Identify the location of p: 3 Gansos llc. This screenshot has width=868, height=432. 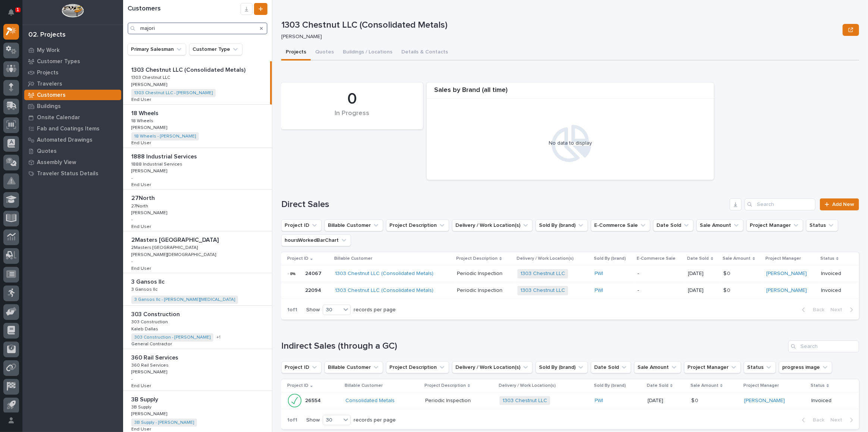
(149, 281).